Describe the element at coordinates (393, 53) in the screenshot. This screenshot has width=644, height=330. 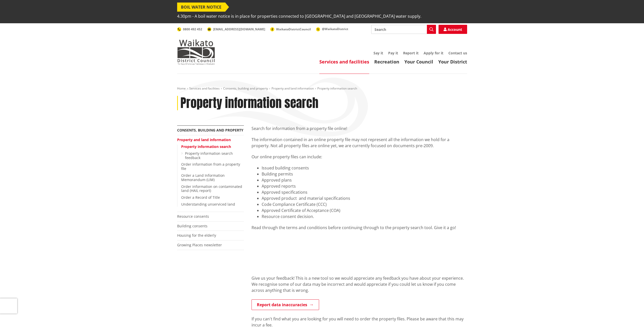
I see `a: Pay it` at that location.